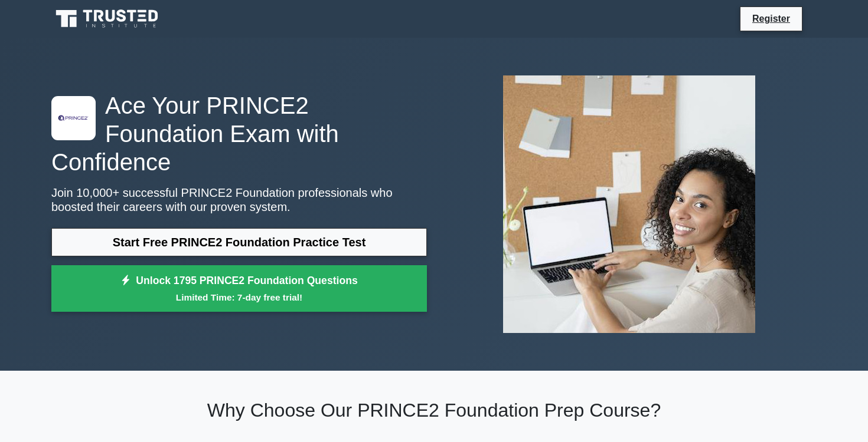 The height and width of the screenshot is (442, 868). Describe the element at coordinates (434, 411) in the screenshot. I see `h2: Why Choose Our PRINCE2 Foundation Prep Course?` at that location.